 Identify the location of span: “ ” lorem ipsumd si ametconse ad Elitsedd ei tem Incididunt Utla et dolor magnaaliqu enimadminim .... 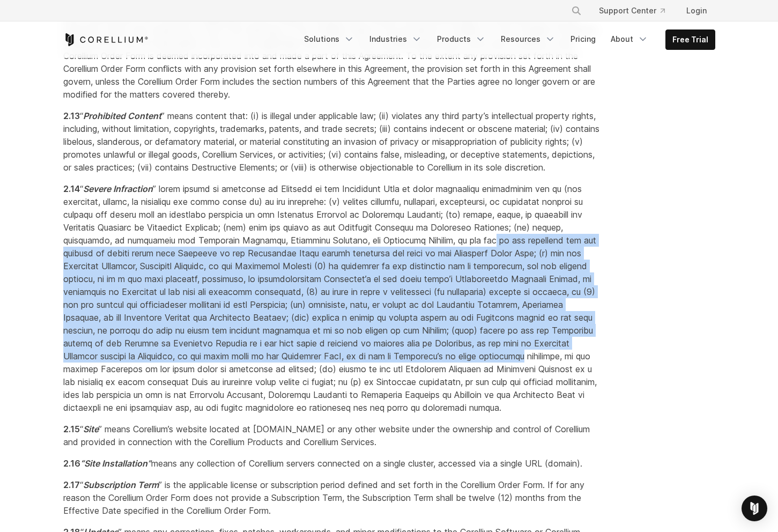
(330, 298).